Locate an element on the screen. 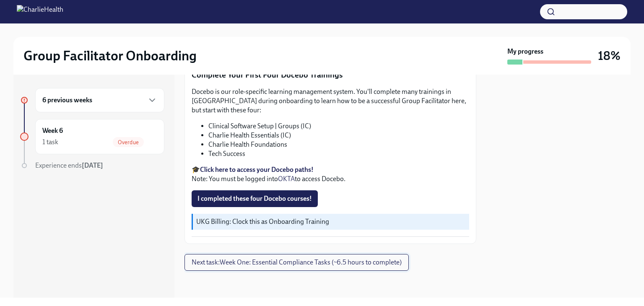 The image size is (644, 306). a: Click here to access your Docebo paths! is located at coordinates (257, 169).